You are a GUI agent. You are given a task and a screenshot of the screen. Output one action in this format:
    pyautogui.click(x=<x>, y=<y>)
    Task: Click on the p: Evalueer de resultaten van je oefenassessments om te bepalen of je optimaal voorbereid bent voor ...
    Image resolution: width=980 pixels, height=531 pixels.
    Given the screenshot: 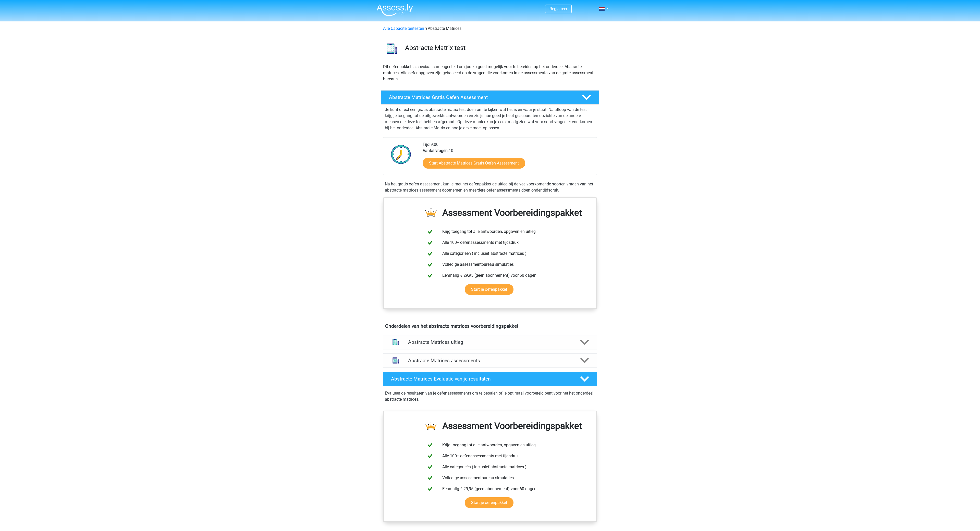 What is the action you would take?
    pyautogui.click(x=490, y=396)
    